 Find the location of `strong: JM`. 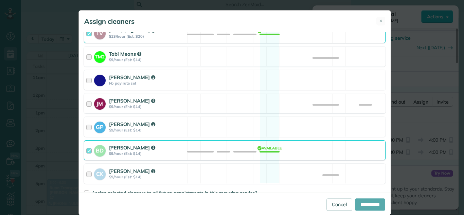

strong: JM is located at coordinates (100, 103).